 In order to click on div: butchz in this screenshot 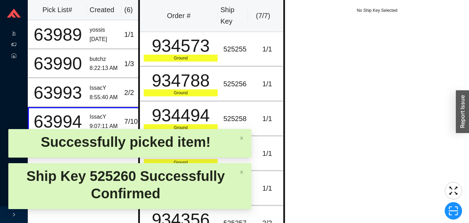, I will do `click(104, 59)`.